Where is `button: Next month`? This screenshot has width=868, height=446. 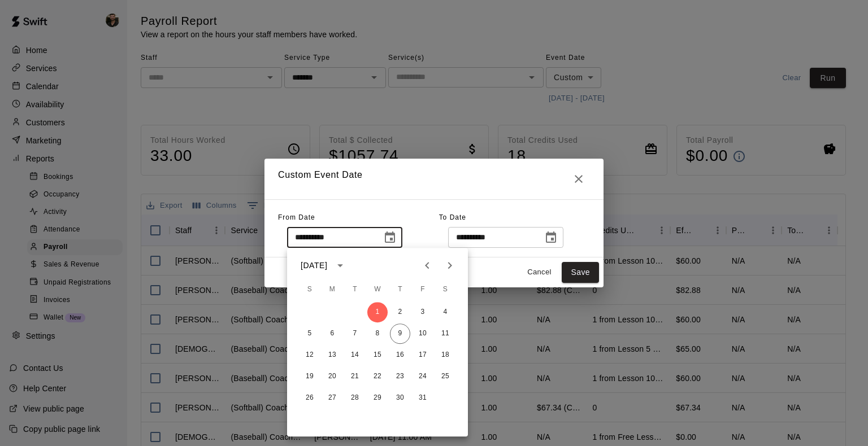 button: Next month is located at coordinates (450, 265).